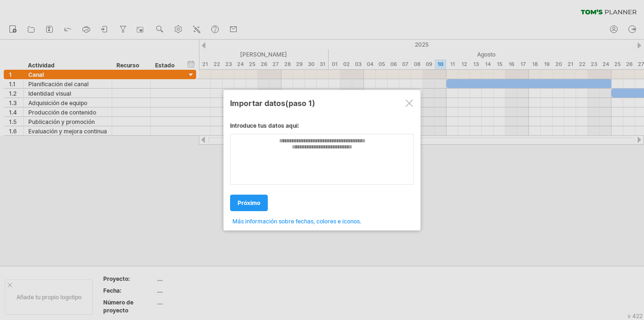 This screenshot has width=644, height=320. I want to click on font: Más información sobre fechas, colores e iconos., so click(296, 221).